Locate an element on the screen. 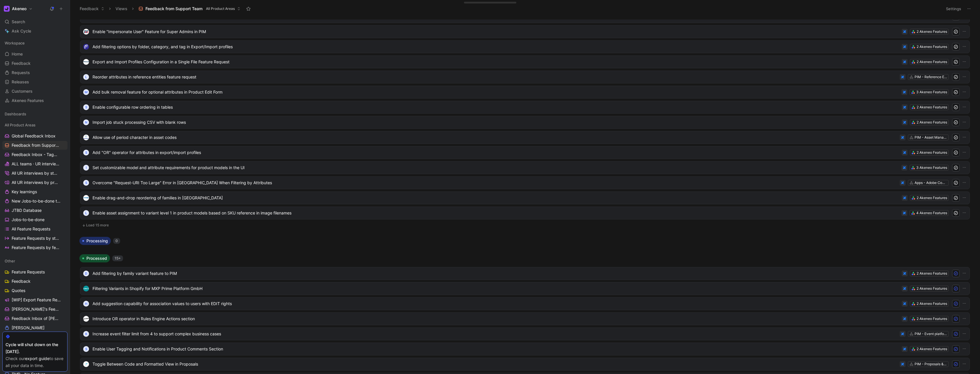  span: Enable configurable row ordering in tables is located at coordinates (496, 107).